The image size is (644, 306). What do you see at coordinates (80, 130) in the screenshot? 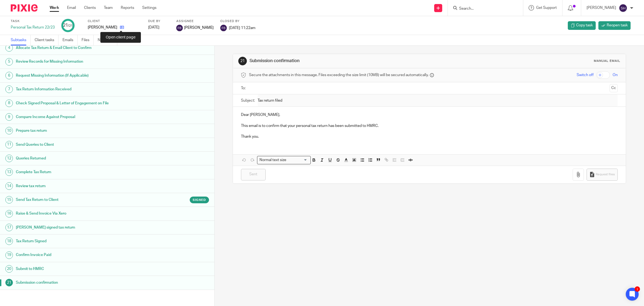
I see `h1: Prepare tax return` at bounding box center [80, 130].